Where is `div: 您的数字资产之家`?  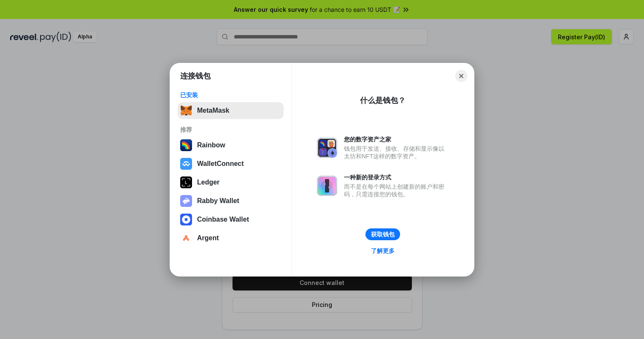 div: 您的数字资产之家 is located at coordinates (396, 139).